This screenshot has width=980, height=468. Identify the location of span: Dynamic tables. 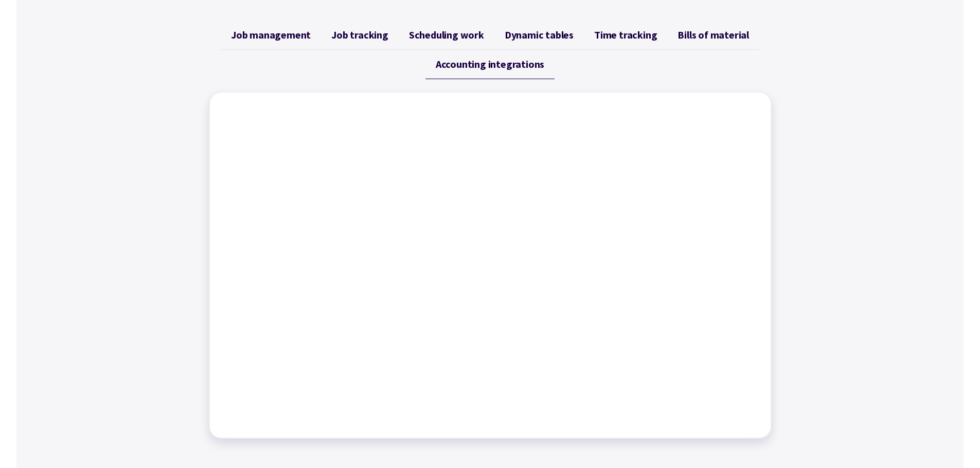
(539, 35).